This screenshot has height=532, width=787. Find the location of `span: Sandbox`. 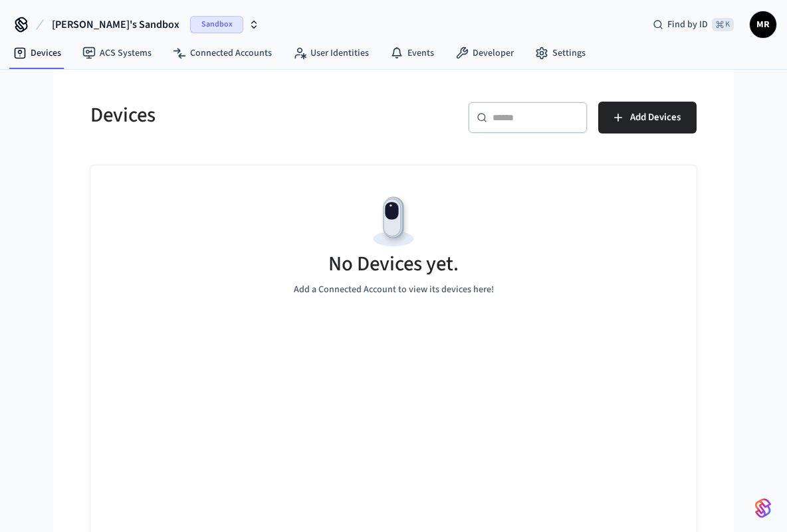

span: Sandbox is located at coordinates (216, 25).